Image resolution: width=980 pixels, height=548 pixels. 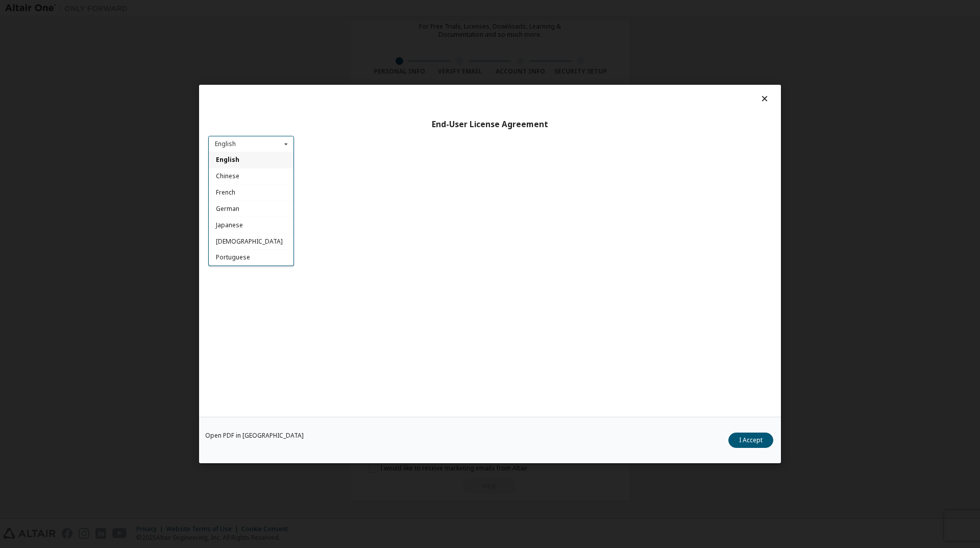 I want to click on span: Portuguese, so click(x=232, y=258).